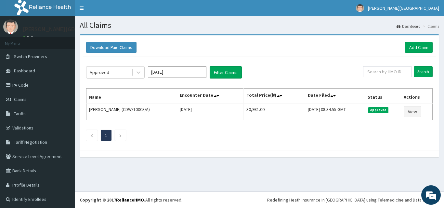  I want to click on a: Previous page, so click(92, 135).